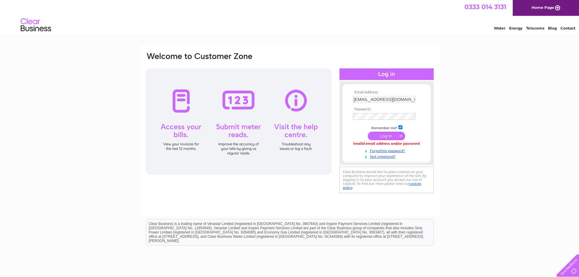 The height and width of the screenshot is (277, 579). I want to click on div: Invalid email address and/or password, so click(387, 144).